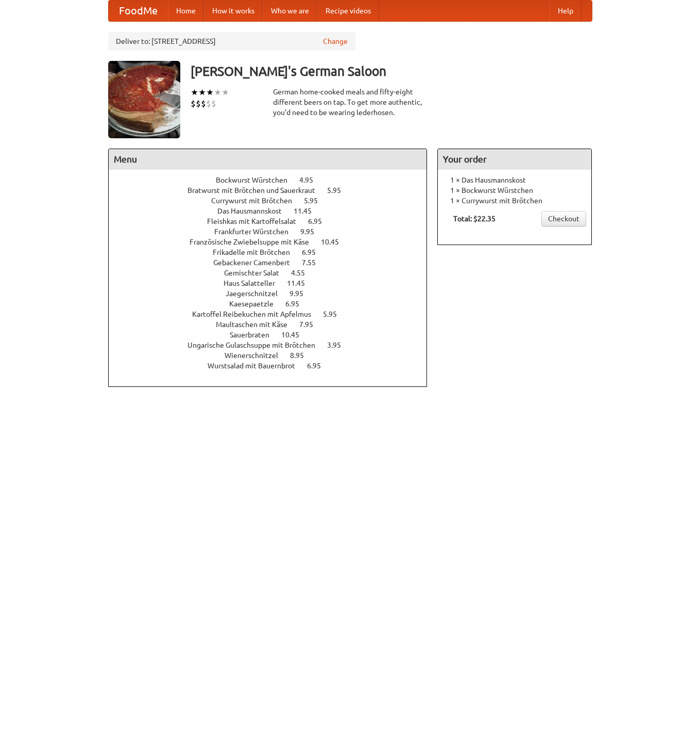 This screenshot has width=700, height=730. I want to click on a: Sauerbraten 10.45, so click(274, 335).